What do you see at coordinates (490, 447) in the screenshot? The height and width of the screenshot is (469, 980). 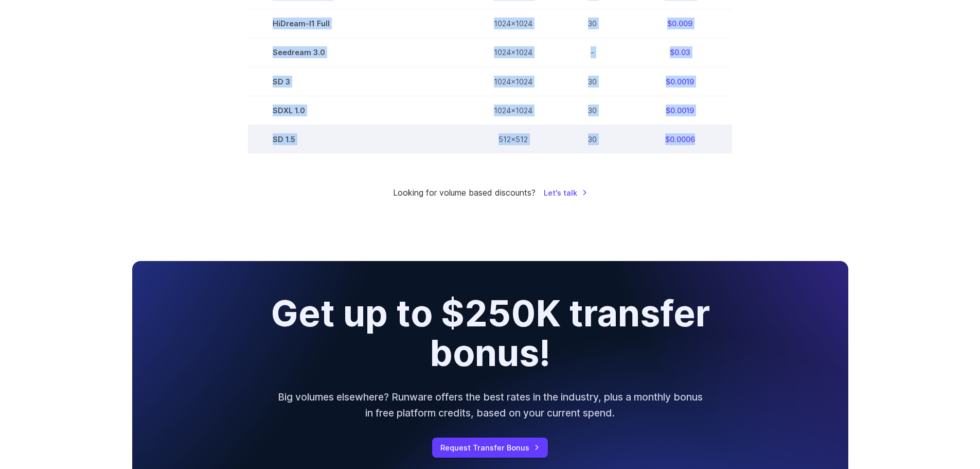 I see `a: Request Transfer Bonus` at bounding box center [490, 447].